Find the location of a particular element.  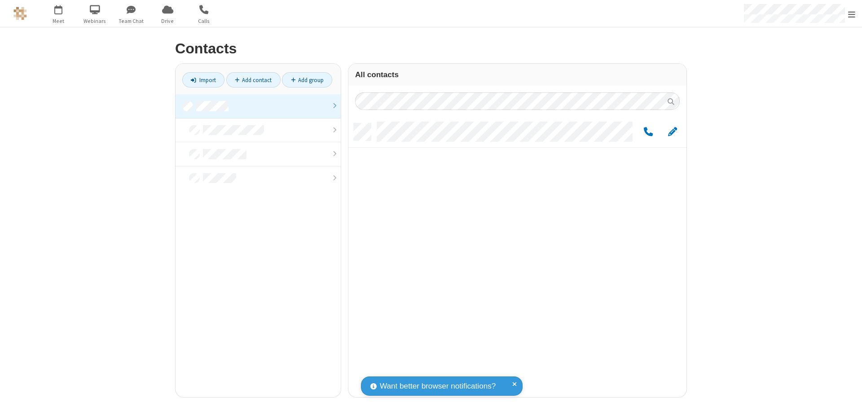

span: Webinars is located at coordinates (95, 21).